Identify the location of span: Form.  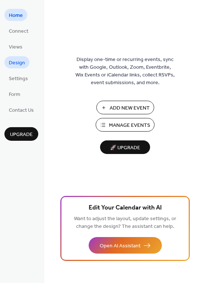
(14, 94).